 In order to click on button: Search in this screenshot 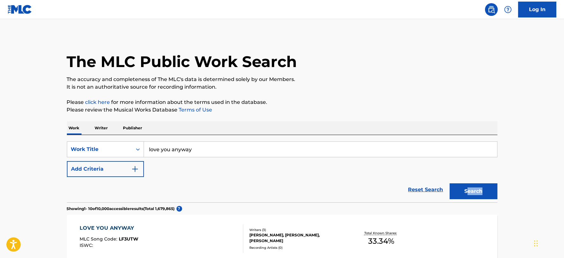, I will do `click(473, 192)`.